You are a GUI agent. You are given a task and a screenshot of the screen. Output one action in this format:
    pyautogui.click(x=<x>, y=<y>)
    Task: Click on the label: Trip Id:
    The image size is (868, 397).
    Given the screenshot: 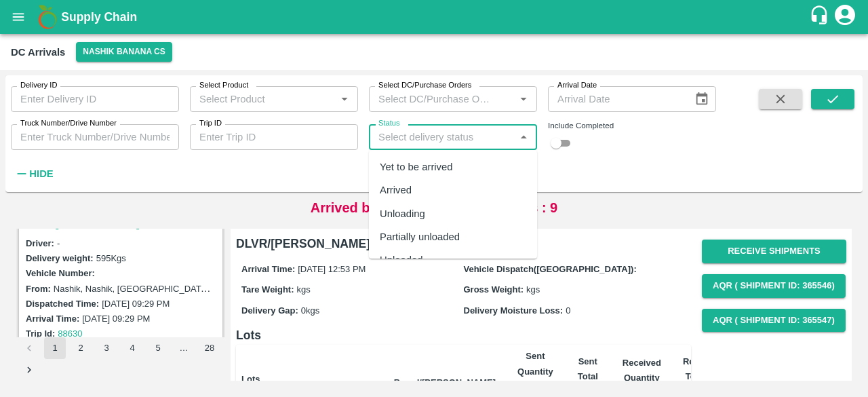 What is the action you would take?
    pyautogui.click(x=40, y=333)
    